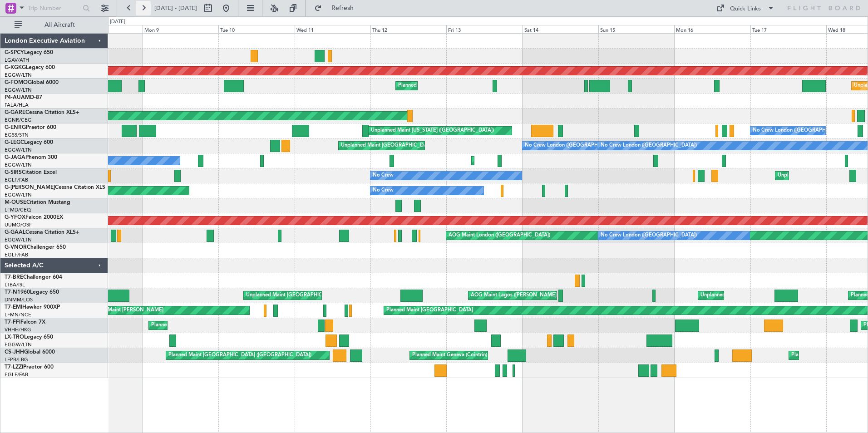 This screenshot has height=433, width=868. Describe the element at coordinates (484, 29) in the screenshot. I see `div: Fri 13` at that location.